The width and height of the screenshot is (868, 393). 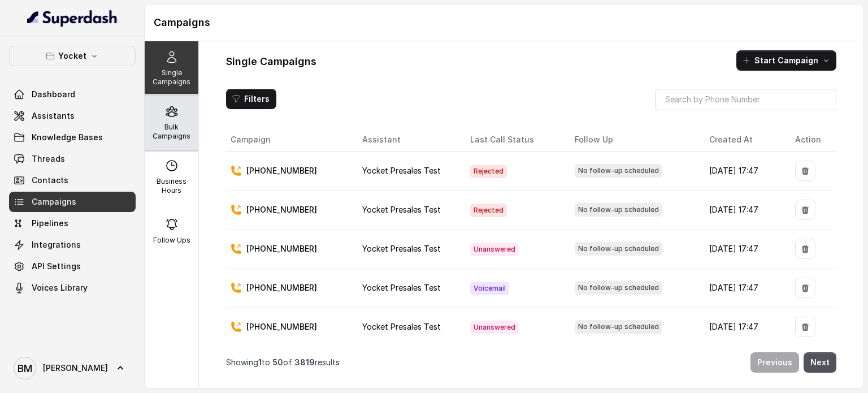 I want to click on span: Contacts, so click(x=50, y=181).